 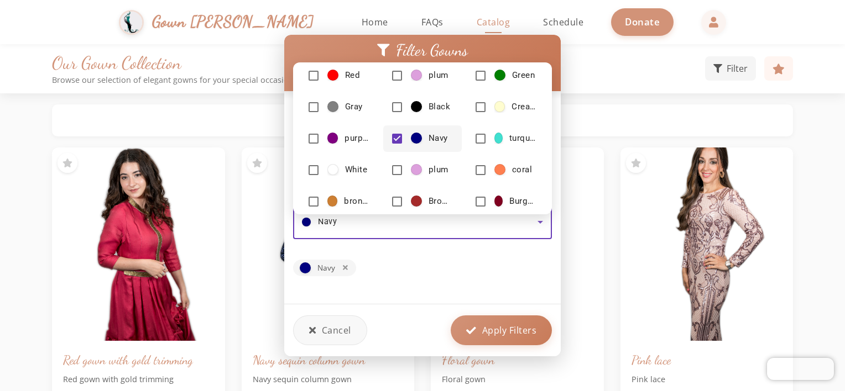 I want to click on span: Red, so click(x=352, y=75).